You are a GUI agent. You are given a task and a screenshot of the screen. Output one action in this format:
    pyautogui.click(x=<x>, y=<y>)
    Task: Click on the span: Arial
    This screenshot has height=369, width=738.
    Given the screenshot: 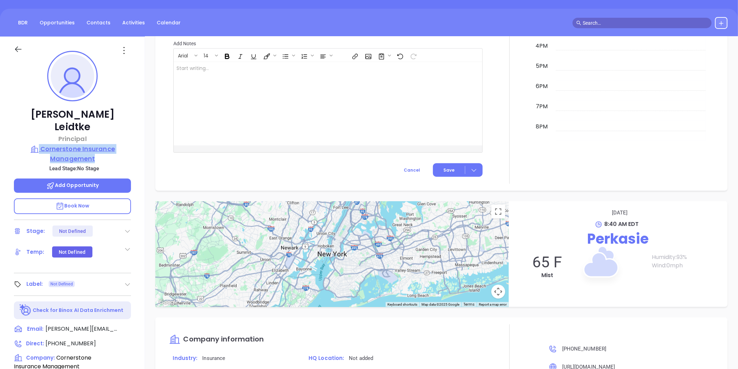 What is the action you would take?
    pyautogui.click(x=183, y=55)
    